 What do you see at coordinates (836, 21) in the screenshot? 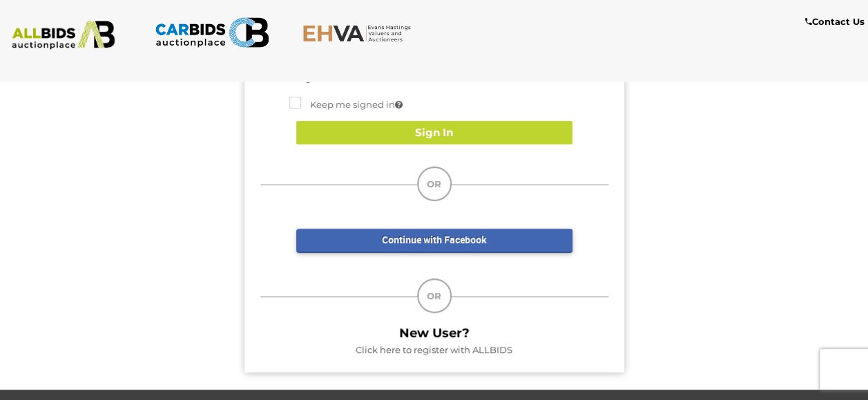
I see `a: Contact Us` at bounding box center [836, 21].